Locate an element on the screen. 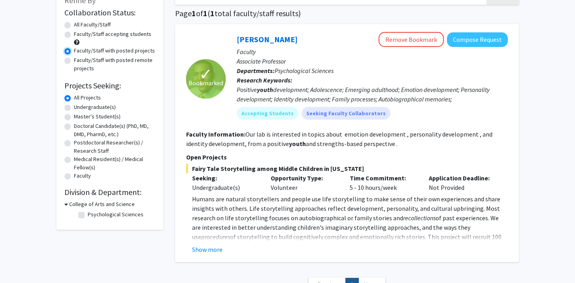 The height and width of the screenshot is (283, 575). div: Undergraduate(s) is located at coordinates (226, 188).